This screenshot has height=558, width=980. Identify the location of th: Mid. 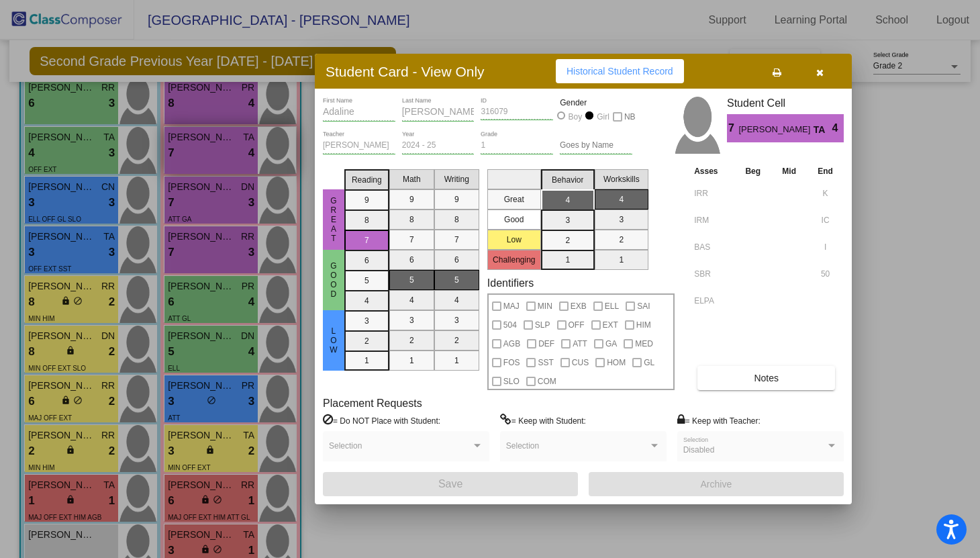
(789, 171).